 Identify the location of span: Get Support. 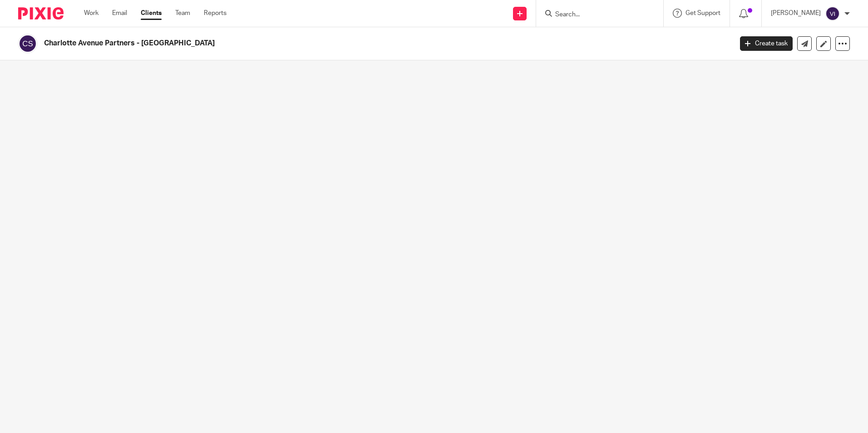
(703, 14).